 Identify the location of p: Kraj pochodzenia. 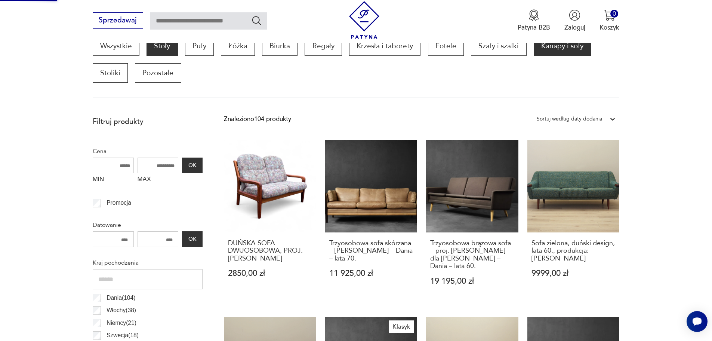
(148, 262).